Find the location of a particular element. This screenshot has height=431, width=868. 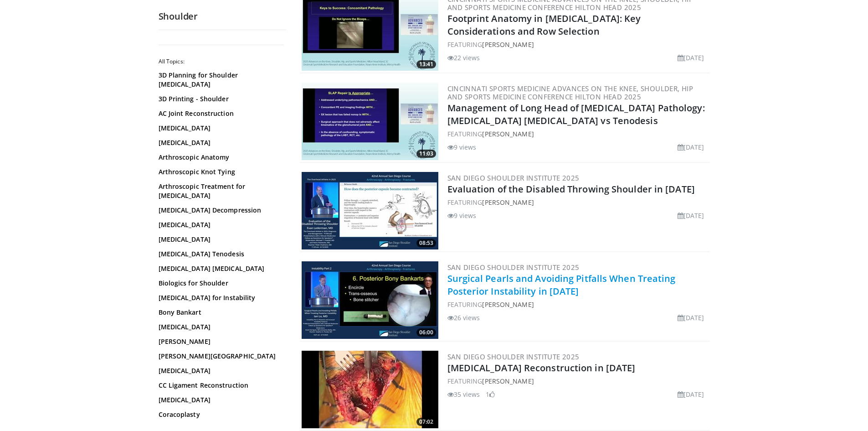

li: 35 views is located at coordinates (463, 394).